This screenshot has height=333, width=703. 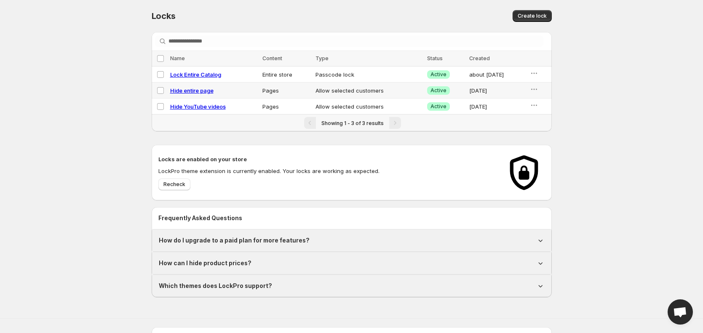 What do you see at coordinates (532, 16) in the screenshot?
I see `span: Create lock` at bounding box center [532, 16].